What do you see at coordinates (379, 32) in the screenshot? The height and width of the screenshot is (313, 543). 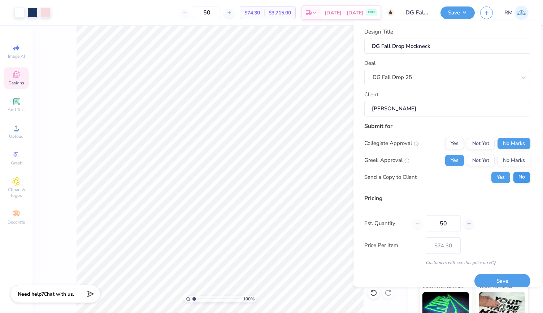 I see `label: Design Title` at bounding box center [379, 32].